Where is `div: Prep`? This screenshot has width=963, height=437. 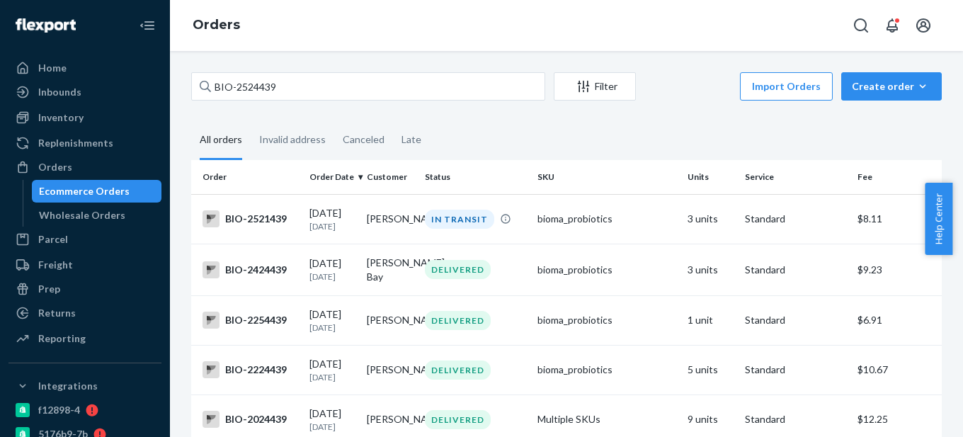
div: Prep is located at coordinates (49, 289).